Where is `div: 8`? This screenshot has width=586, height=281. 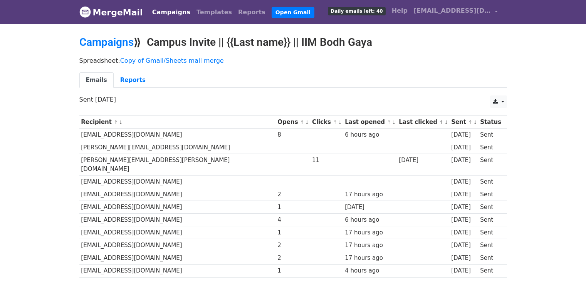
div: 8 is located at coordinates (293, 135).